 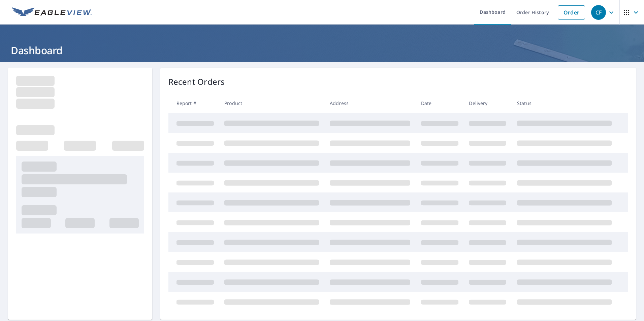 I want to click on th: Address, so click(x=370, y=103).